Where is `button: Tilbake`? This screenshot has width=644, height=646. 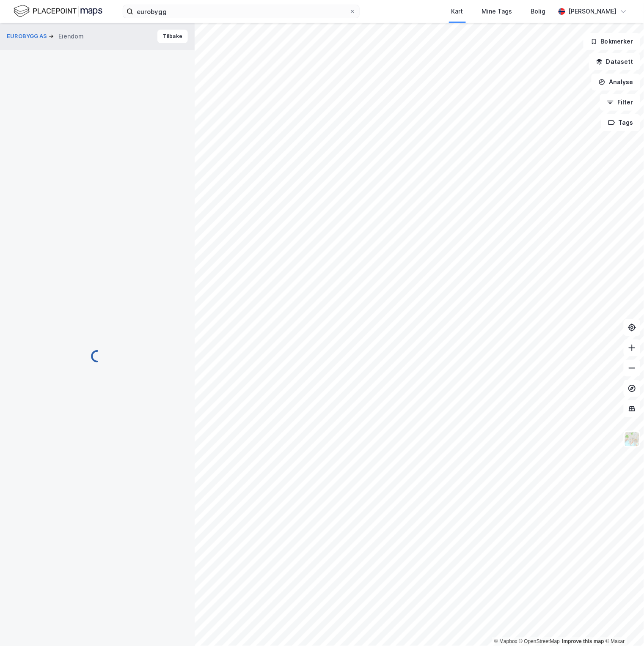 button: Tilbake is located at coordinates (173, 37).